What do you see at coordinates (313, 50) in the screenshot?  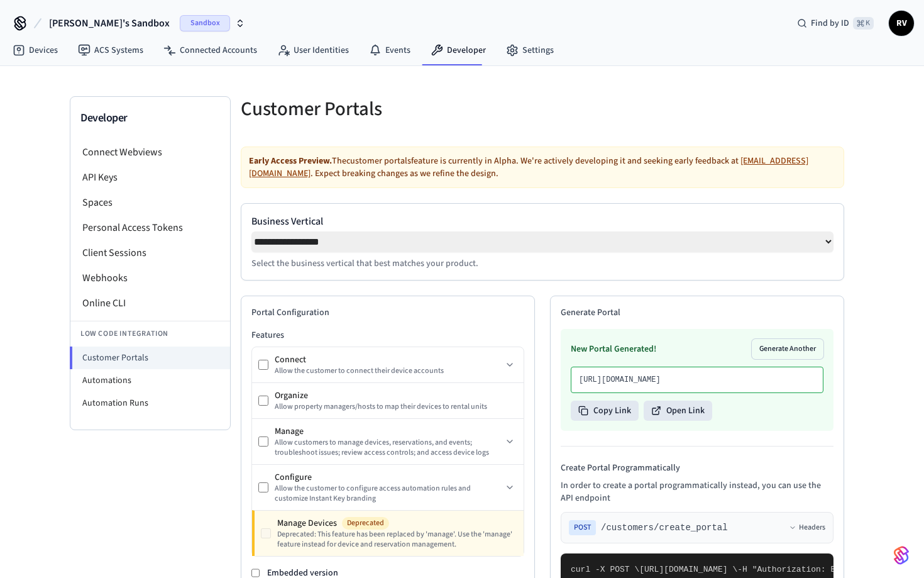 I see `a: User Identities` at bounding box center [313, 50].